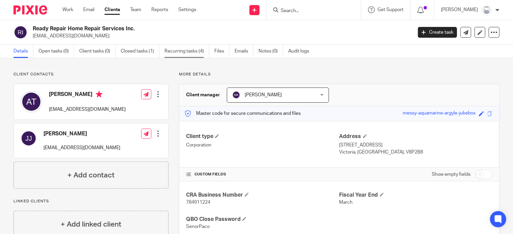 The height and width of the screenshot is (234, 513). I want to click on a: Notes (0), so click(271, 51).